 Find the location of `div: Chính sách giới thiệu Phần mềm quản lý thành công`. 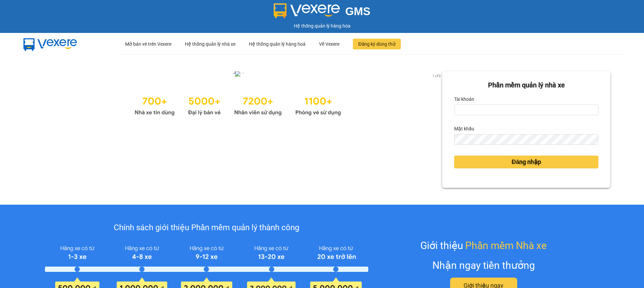

div: Chính sách giới thiệu Phần mềm quản lý thành công is located at coordinates (206, 228).